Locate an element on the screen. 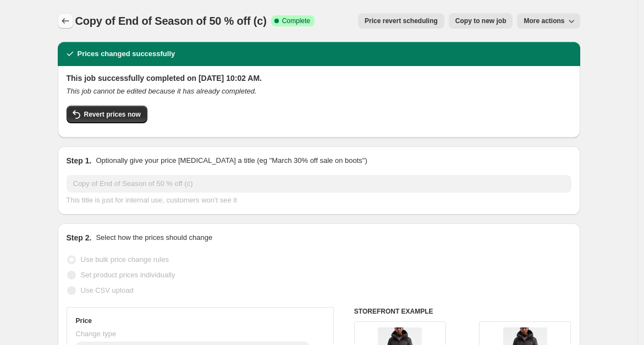 The width and height of the screenshot is (644, 345). span: Set product prices individually is located at coordinates (128, 275).